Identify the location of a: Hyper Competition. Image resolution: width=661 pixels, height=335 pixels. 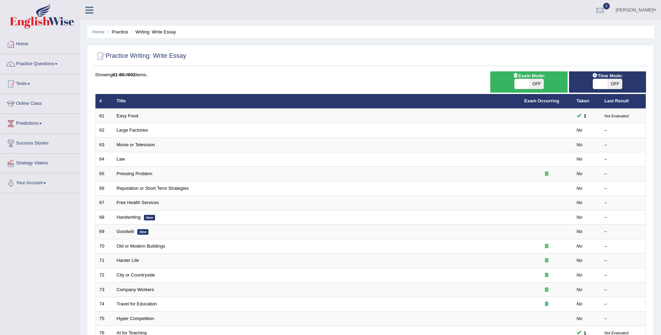
(136, 318).